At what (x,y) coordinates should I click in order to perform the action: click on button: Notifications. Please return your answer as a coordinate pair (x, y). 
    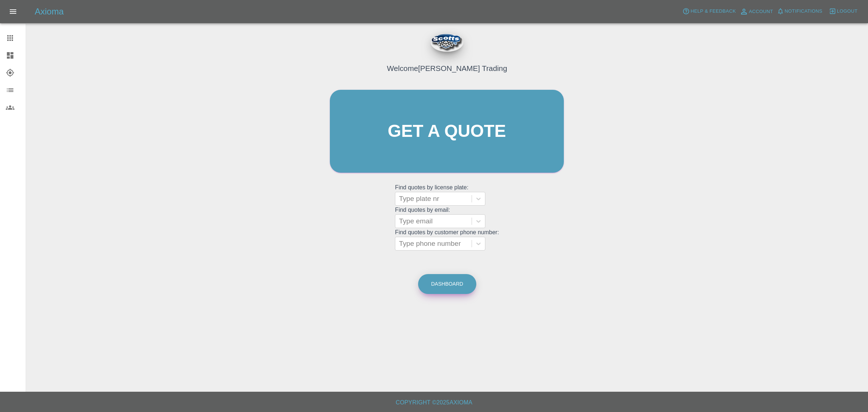
    Looking at the image, I should click on (800, 11).